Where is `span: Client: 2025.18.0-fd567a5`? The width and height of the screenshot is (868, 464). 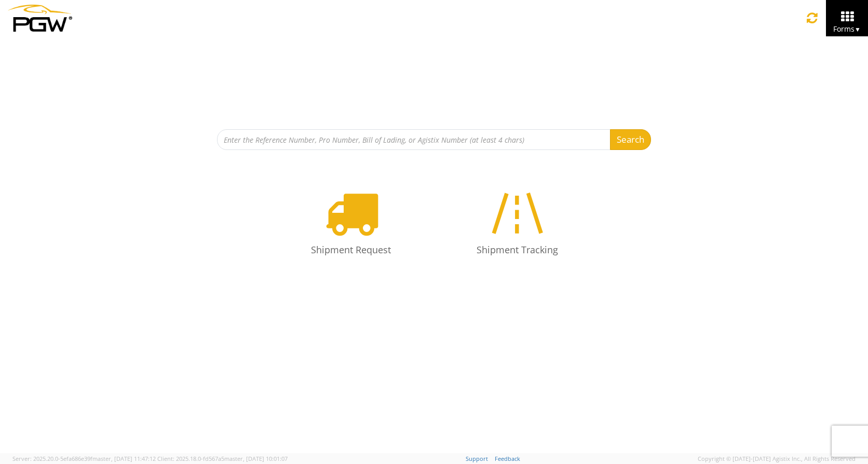
span: Client: 2025.18.0-fd567a5 is located at coordinates (222, 458).